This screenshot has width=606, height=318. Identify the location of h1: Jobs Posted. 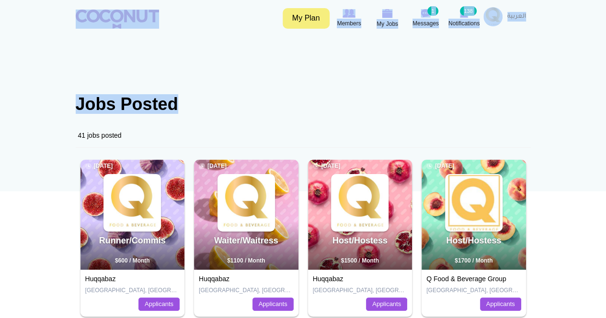
(303, 104).